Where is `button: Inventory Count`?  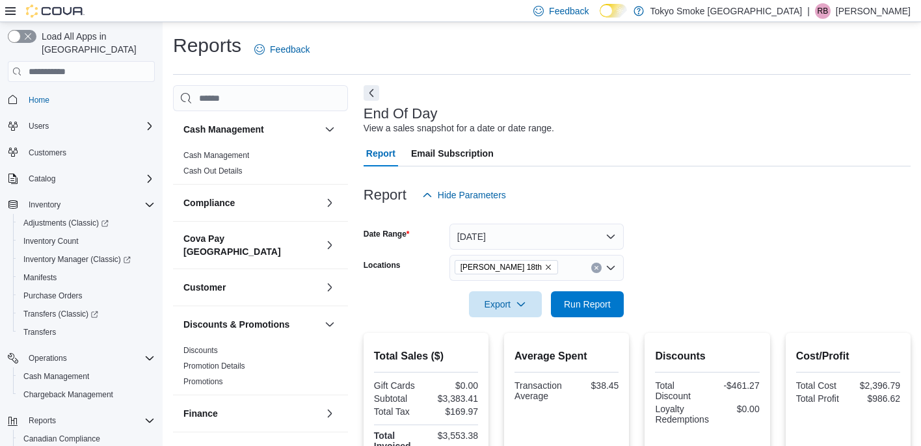 button: Inventory Count is located at coordinates (87, 241).